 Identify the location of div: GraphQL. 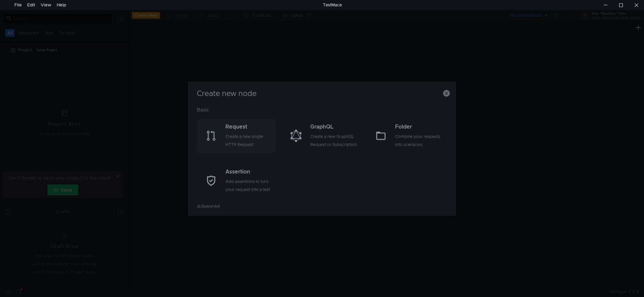
(334, 127).